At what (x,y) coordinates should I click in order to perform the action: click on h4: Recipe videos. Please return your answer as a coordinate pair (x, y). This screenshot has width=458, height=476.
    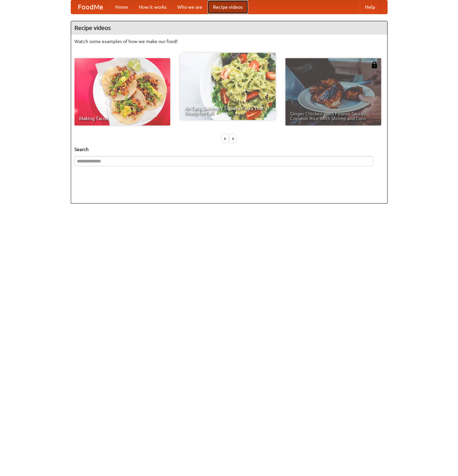
    Looking at the image, I should click on (229, 28).